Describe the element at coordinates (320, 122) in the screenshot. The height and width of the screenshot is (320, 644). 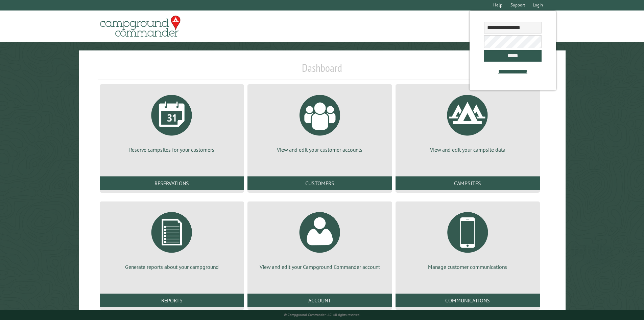
I see `a: View and edit your customer accounts` at that location.